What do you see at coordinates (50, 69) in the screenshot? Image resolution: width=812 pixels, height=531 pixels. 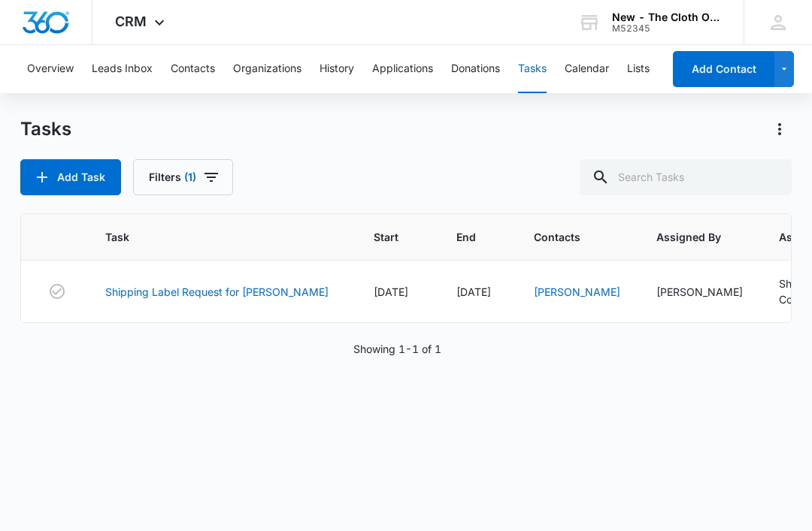 I see `button: Overview` at bounding box center [50, 69].